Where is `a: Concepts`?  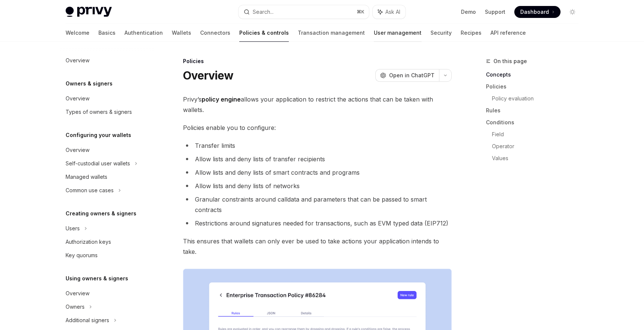
a: Concepts is located at coordinates (535, 75).